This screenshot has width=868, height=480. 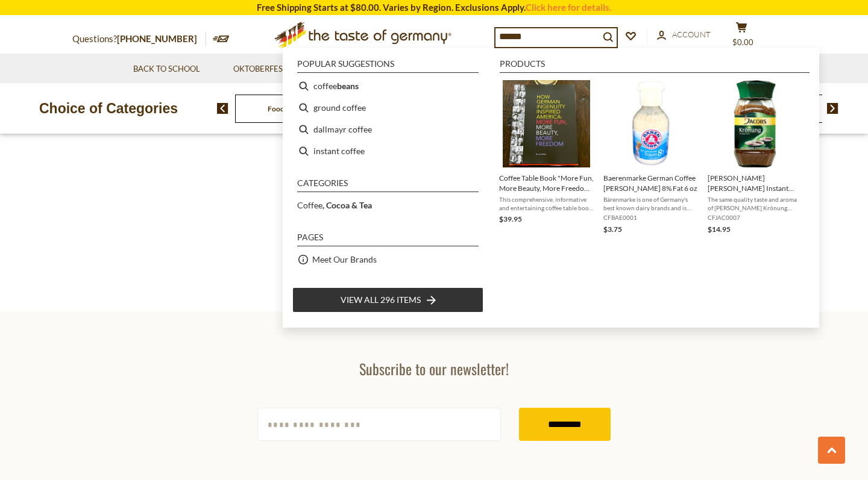 What do you see at coordinates (264, 69) in the screenshot?
I see `a: Oktoberfest` at bounding box center [264, 69].